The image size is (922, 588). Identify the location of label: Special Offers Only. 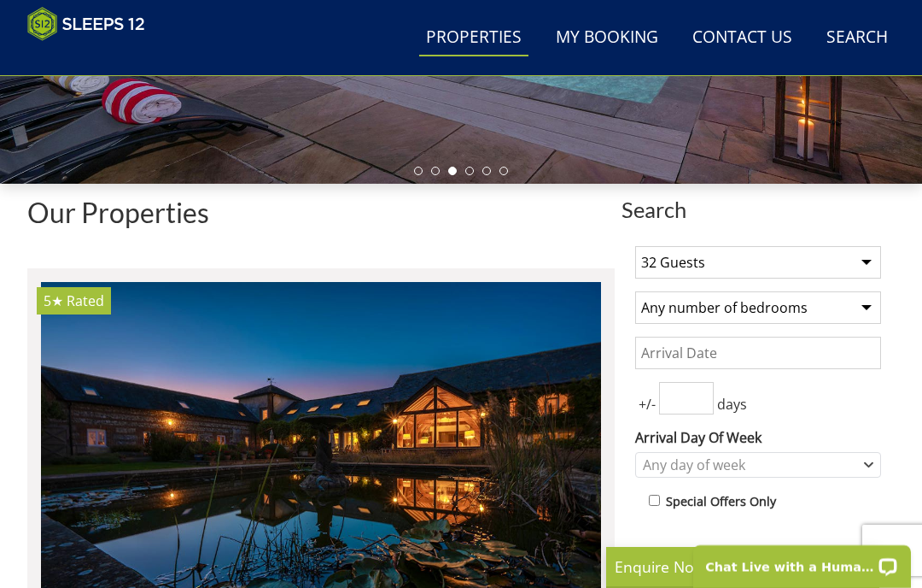
(720, 501).